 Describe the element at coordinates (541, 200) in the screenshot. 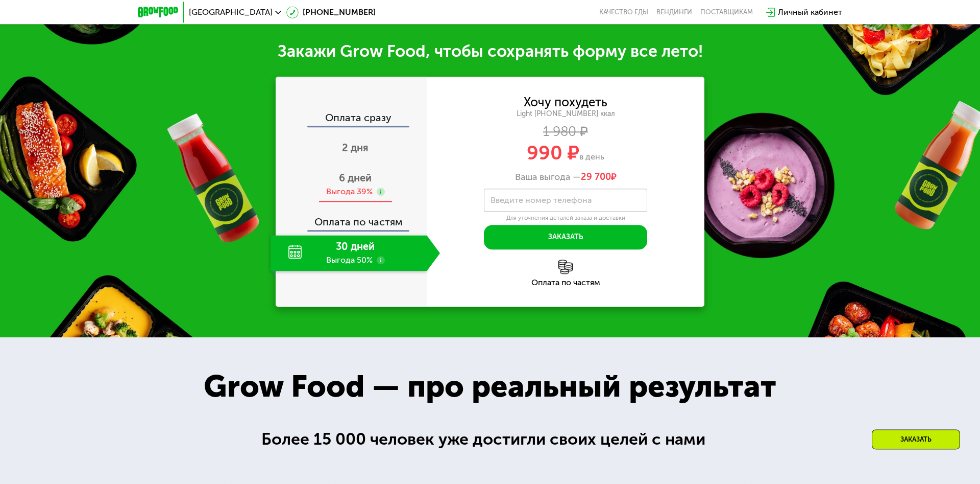

I see `label: Введите номер телефона` at that location.